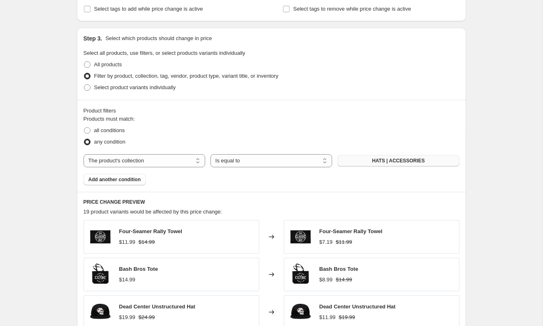 This screenshot has width=543, height=326. Describe the element at coordinates (326, 280) in the screenshot. I see `div: $8.99` at that location.